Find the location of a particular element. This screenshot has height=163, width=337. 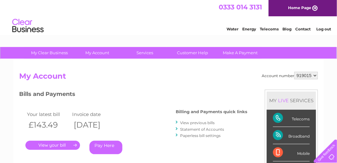

a: Blog is located at coordinates (286, 29).